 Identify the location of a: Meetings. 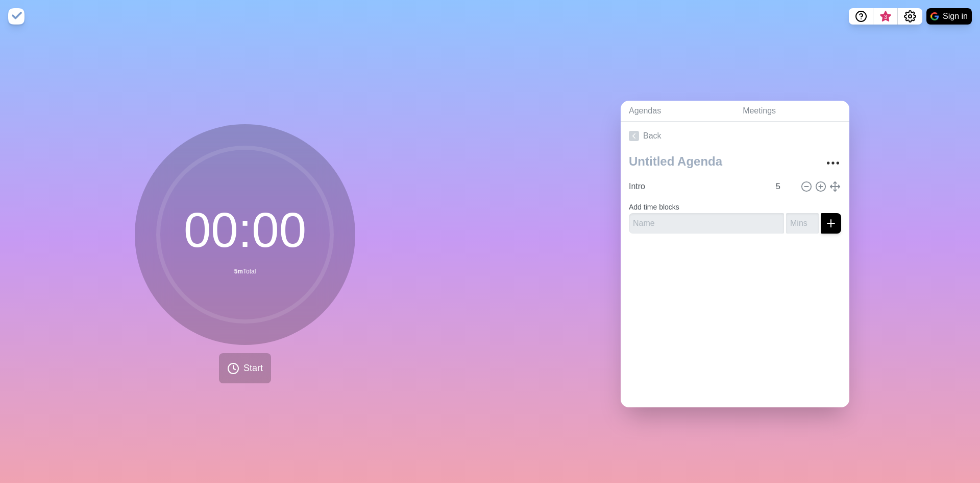
(792, 111).